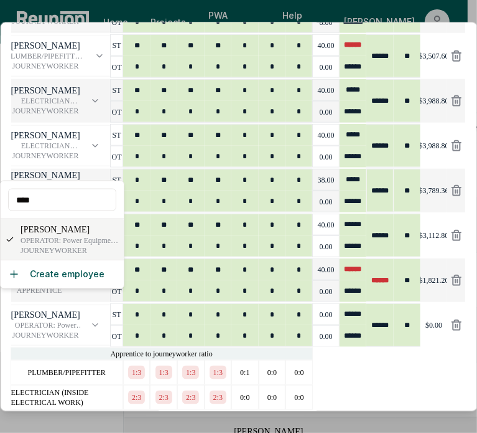 The height and width of the screenshot is (433, 477). I want to click on p: $1,821.20, so click(434, 279).